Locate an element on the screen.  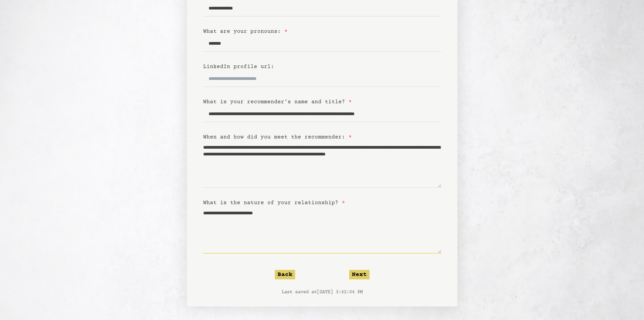
label: What is the nature of your relationship? is located at coordinates (274, 203).